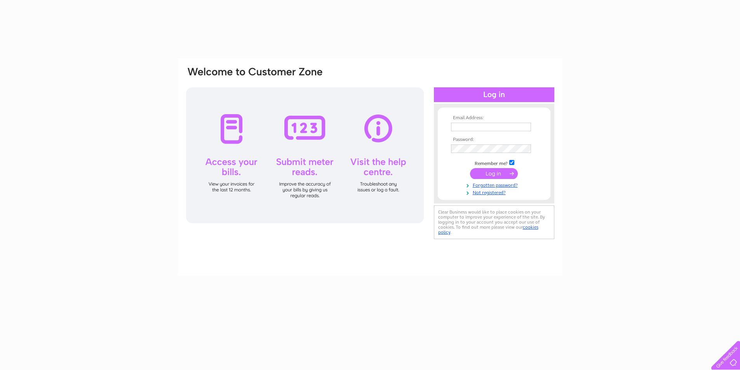  What do you see at coordinates (494, 118) in the screenshot?
I see `th: Email Address:` at bounding box center [494, 118].